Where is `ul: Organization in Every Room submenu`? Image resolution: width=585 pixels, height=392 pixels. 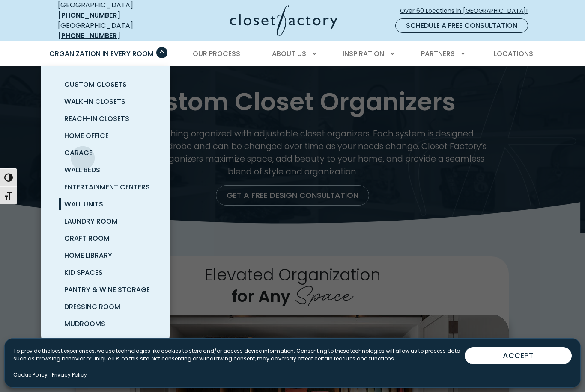
ul: Organization in Every Room submenu is located at coordinates (105, 204).